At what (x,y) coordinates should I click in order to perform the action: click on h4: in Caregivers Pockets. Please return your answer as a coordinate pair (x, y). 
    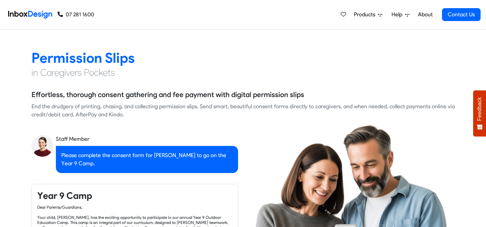
    Looking at the image, I should click on (243, 72).